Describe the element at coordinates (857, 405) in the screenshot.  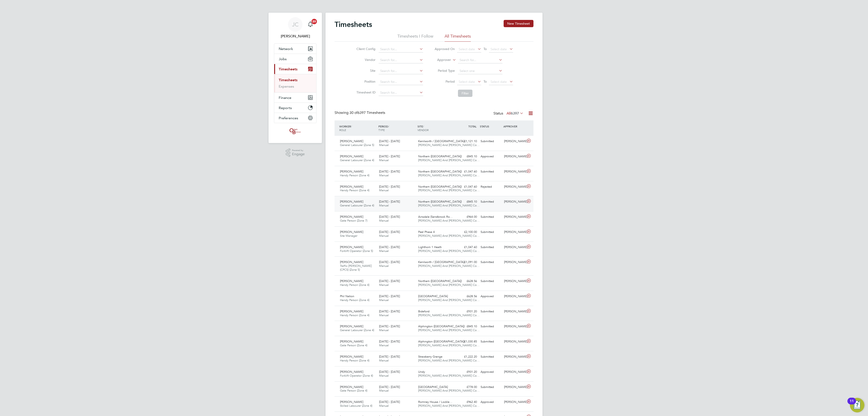
I see `button: Open Resource Center, 11 new notifications` at that location.